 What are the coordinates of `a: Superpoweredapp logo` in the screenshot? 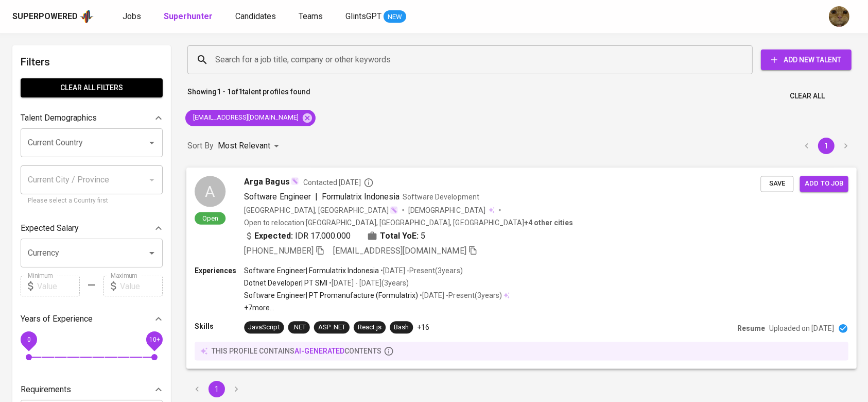 It's located at (53, 17).